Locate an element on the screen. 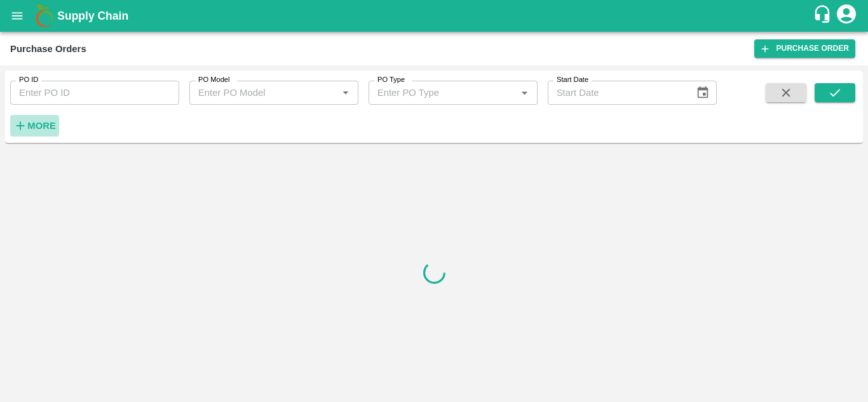 Image resolution: width=868 pixels, height=402 pixels. input: Enter PO Model is located at coordinates (263, 93).